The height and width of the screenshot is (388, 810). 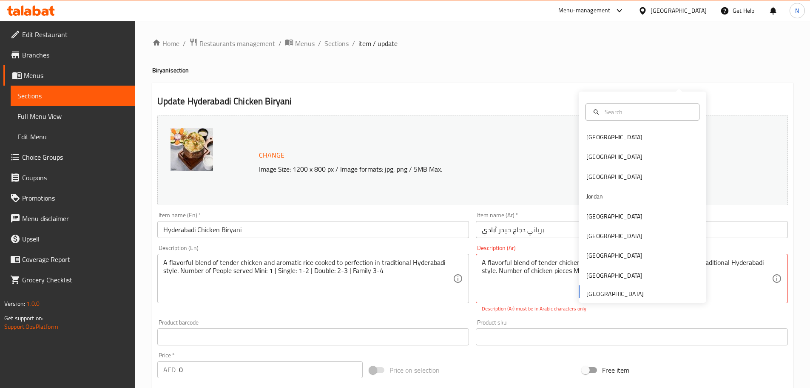 What do you see at coordinates (69, 157) in the screenshot?
I see `a: Choice Groups` at bounding box center [69, 157].